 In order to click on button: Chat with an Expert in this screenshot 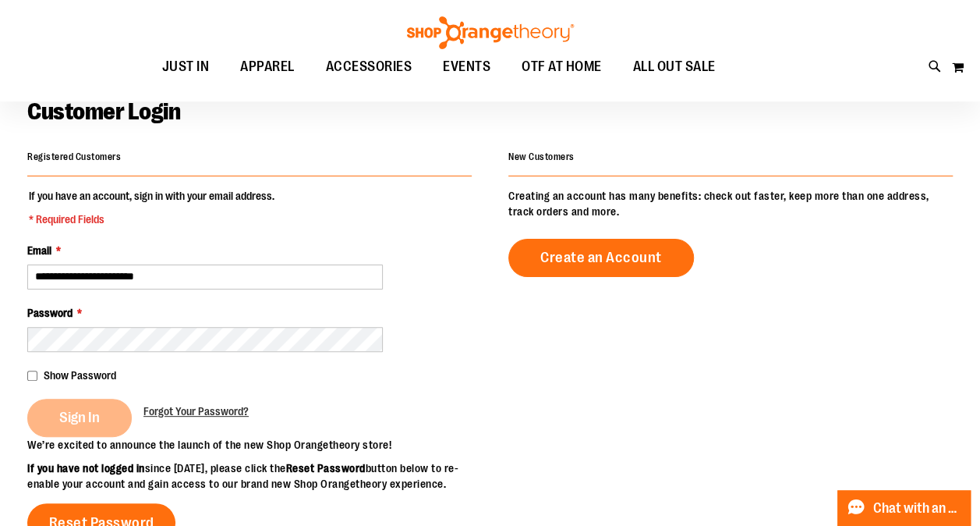, I will do `click(904, 508)`.